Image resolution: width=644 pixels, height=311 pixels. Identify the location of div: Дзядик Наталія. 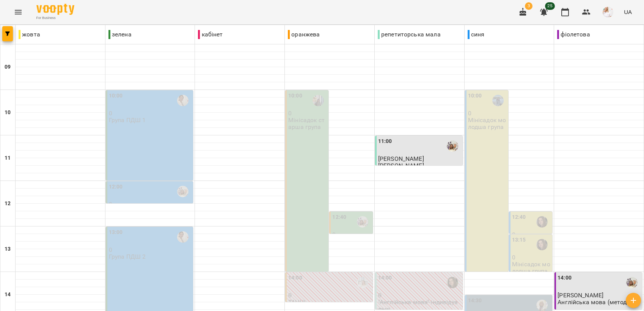
(362, 282).